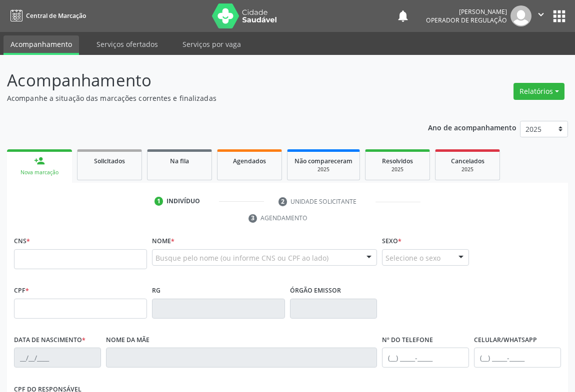 The height and width of the screenshot is (392, 575). Describe the element at coordinates (315, 291) in the screenshot. I see `label: Órgão emissor` at that location.